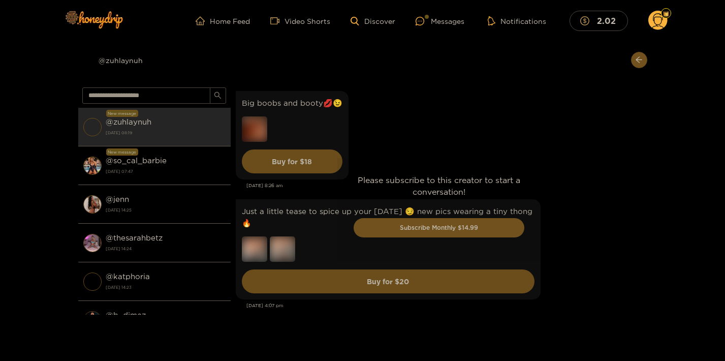 The width and height of the screenshot is (725, 361). I want to click on strong: @ so_cal_barbie, so click(136, 160).